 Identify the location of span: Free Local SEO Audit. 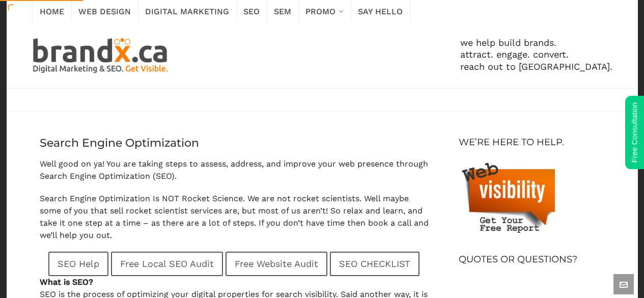
(167, 264).